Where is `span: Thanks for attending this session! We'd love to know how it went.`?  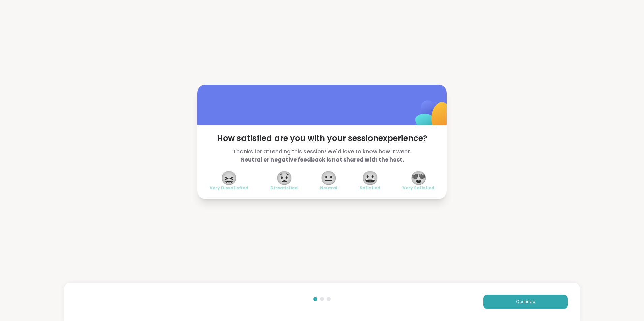
span: Thanks for attending this session! We'd love to know how it went. is located at coordinates (322, 156).